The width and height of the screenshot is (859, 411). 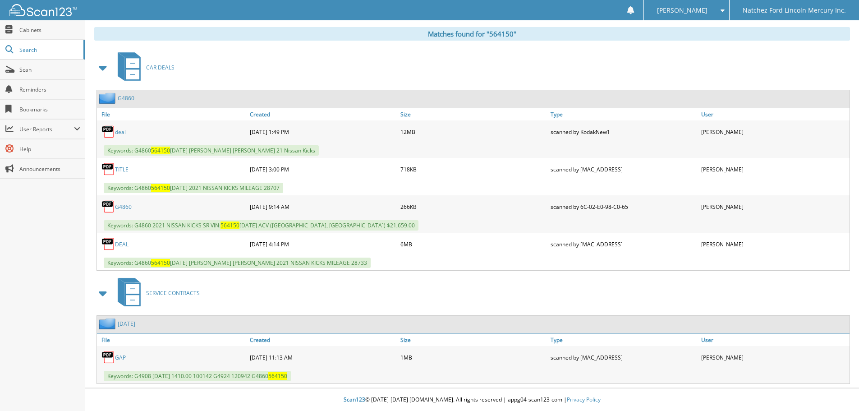 I want to click on div: 12MB, so click(x=474, y=132).